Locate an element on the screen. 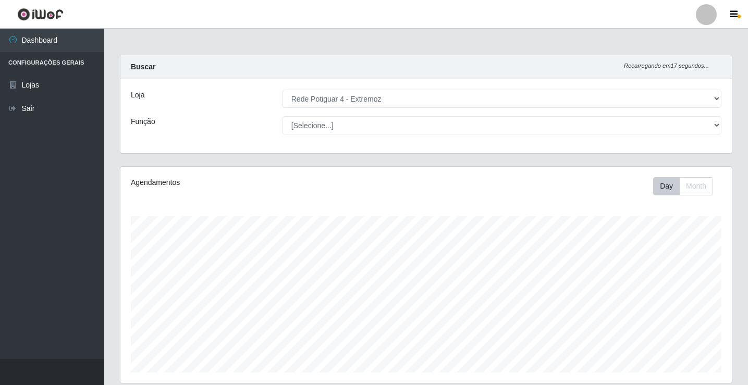 This screenshot has height=385, width=748. label: Função is located at coordinates (143, 121).